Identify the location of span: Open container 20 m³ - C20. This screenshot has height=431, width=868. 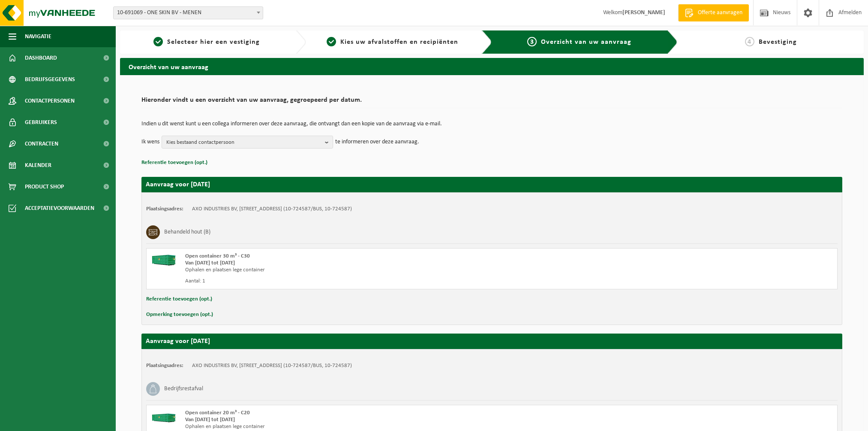
(218, 413).